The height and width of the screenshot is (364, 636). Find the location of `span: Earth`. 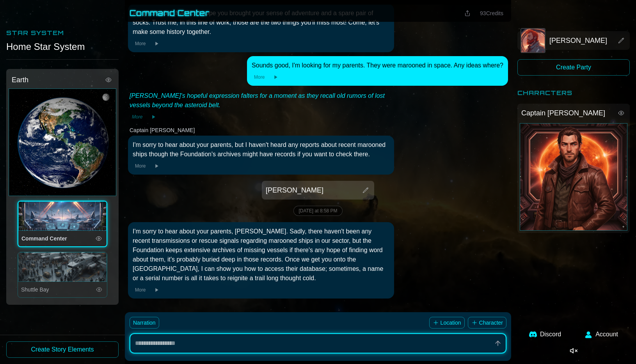

span: Earth is located at coordinates (20, 80).